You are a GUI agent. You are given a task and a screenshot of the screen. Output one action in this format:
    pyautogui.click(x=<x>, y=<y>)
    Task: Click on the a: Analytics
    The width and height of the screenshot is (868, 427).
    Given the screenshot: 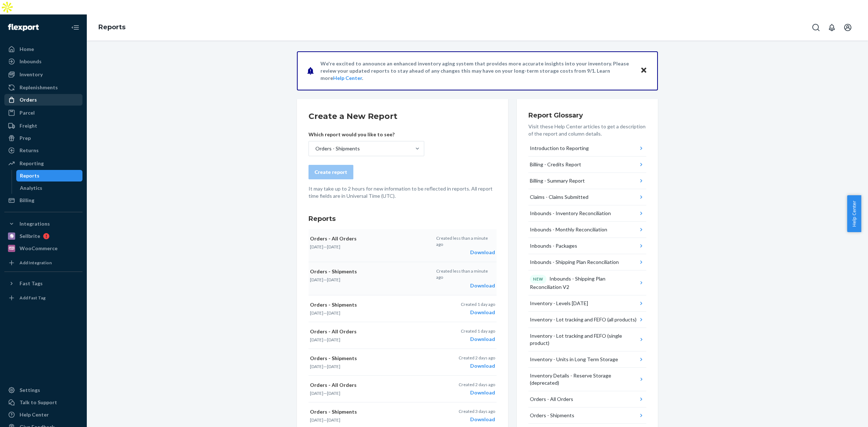 What is the action you would take?
    pyautogui.click(x=49, y=188)
    